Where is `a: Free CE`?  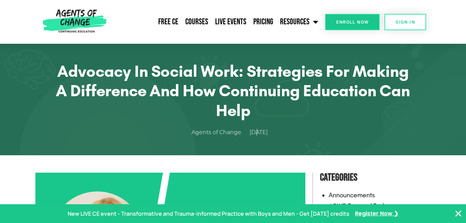
a: Free CE is located at coordinates (168, 22).